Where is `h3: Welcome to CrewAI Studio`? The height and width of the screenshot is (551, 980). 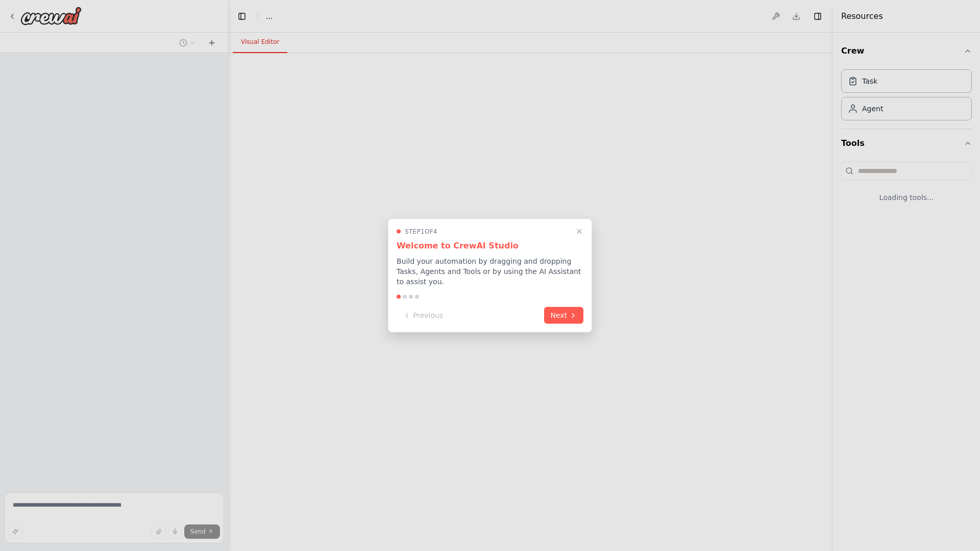 h3: Welcome to CrewAI Studio is located at coordinates (490, 246).